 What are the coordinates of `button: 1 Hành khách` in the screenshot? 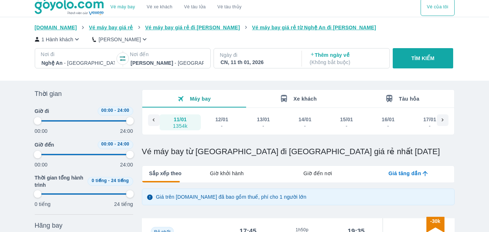 It's located at (58, 39).